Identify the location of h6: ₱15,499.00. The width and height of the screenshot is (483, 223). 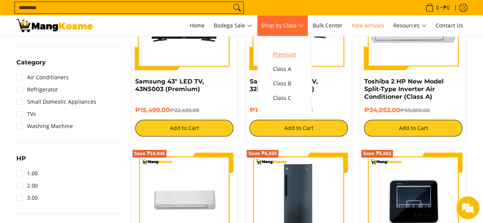
(184, 110).